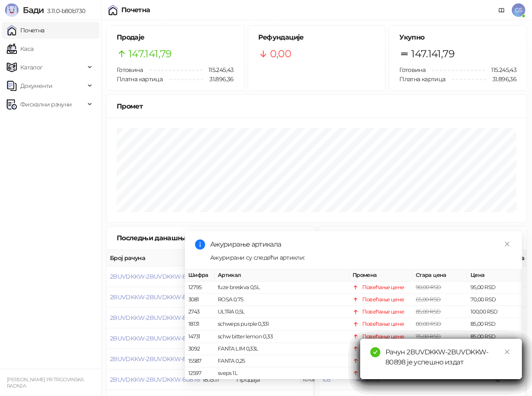  I want to click on span: Каталог, so click(31, 67).